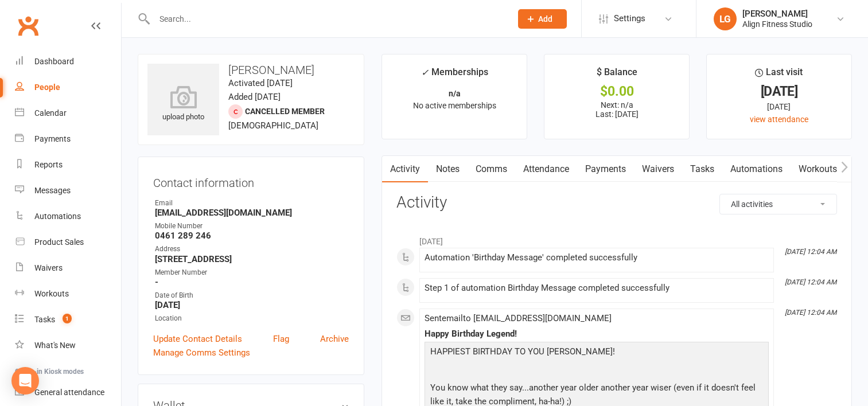 The height and width of the screenshot is (406, 868). Describe the element at coordinates (630, 19) in the screenshot. I see `span: Settings` at that location.